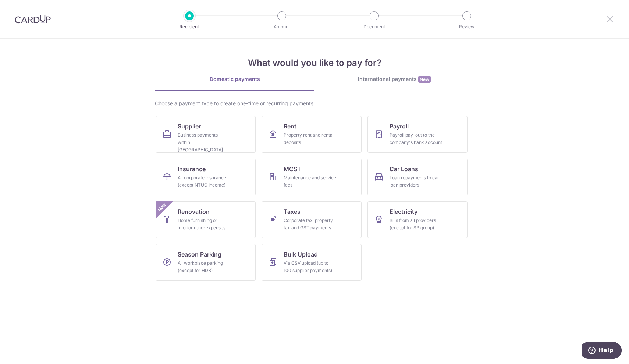 This screenshot has width=629, height=364. What do you see at coordinates (310, 224) in the screenshot?
I see `div: Corporate tax, property tax and GST payments` at bounding box center [310, 224].